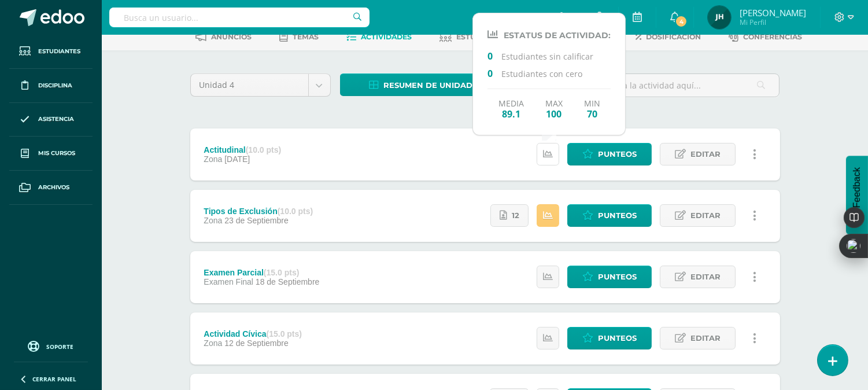  Describe the element at coordinates (549, 56) in the screenshot. I see `p: Estudiantes sin calificar` at that location.